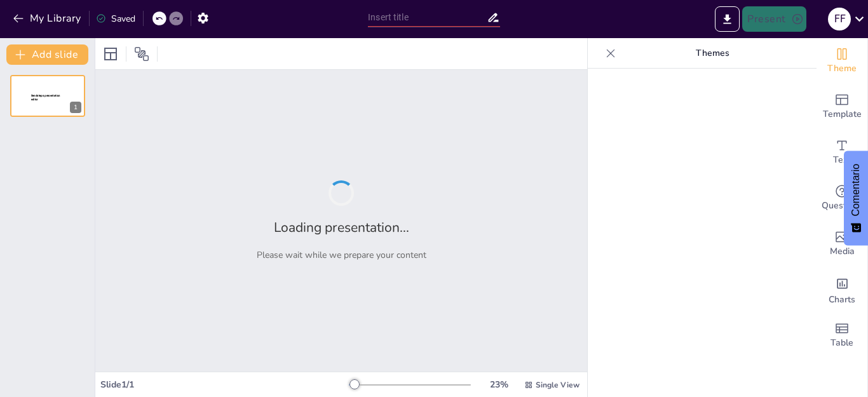 The height and width of the screenshot is (397, 868). Describe the element at coordinates (47, 55) in the screenshot. I see `button: Add slide` at that location.